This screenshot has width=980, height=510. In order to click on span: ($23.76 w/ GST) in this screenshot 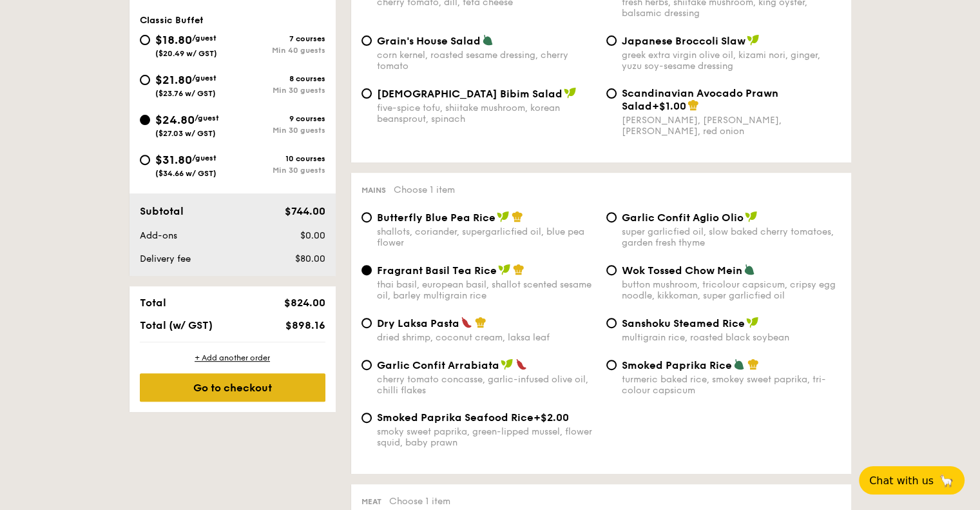, I will do `click(185, 94)`.